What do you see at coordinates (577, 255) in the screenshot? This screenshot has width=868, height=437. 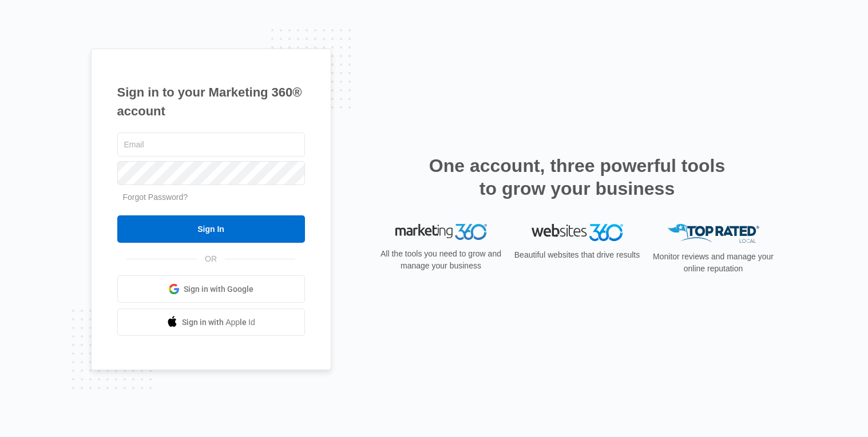 I see `p: Beautiful websites that drive results` at bounding box center [577, 255].